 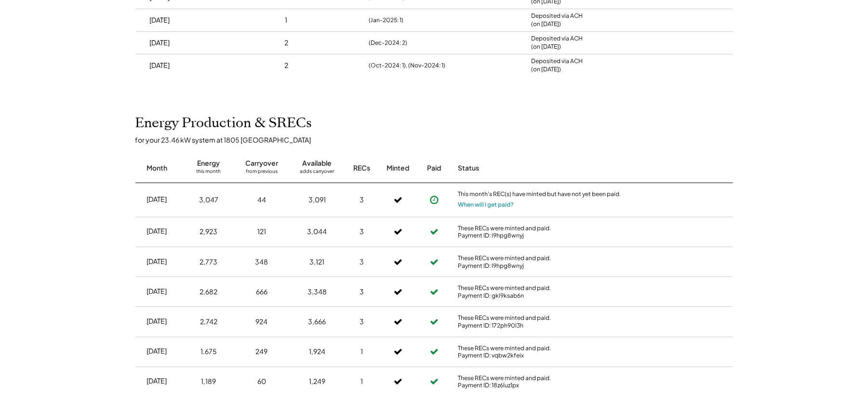 What do you see at coordinates (262, 262) in the screenshot?
I see `div: 348` at bounding box center [262, 262].